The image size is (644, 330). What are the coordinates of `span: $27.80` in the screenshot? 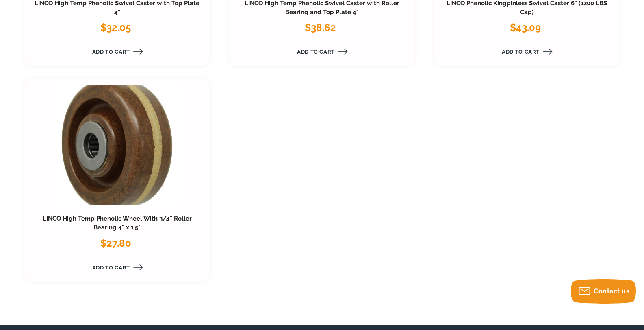 It's located at (116, 243).